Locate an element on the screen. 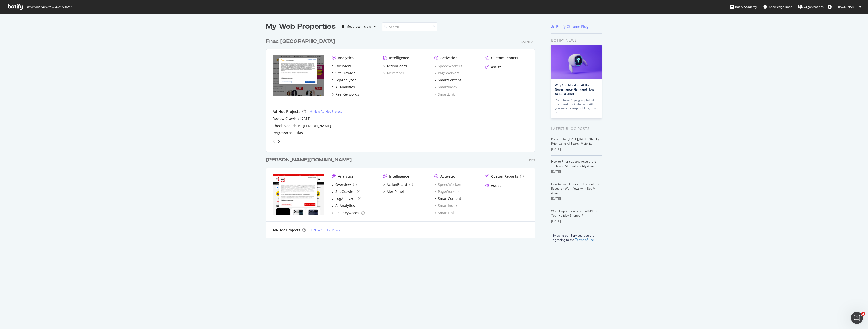 The height and width of the screenshot is (329, 868). span: 2 is located at coordinates (863, 314).